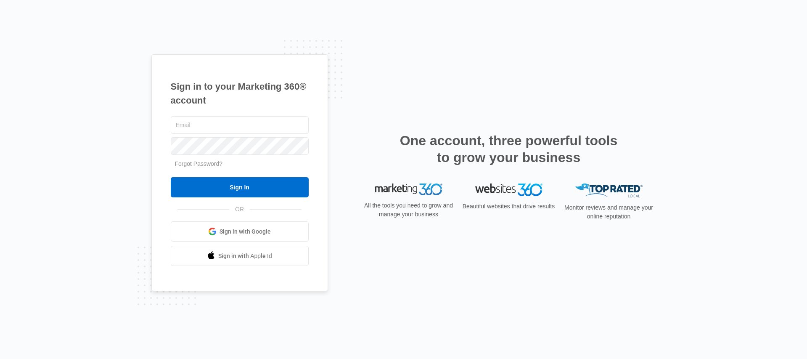  Describe the element at coordinates (245, 256) in the screenshot. I see `span: Sign in with Apple Id` at that location.